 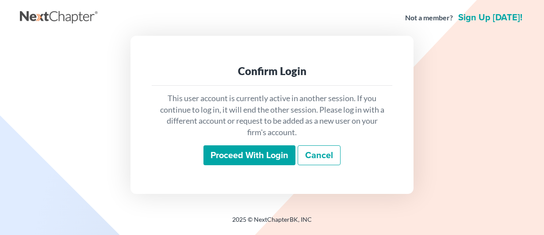 I want to click on input: Proceed with login, so click(x=249, y=156).